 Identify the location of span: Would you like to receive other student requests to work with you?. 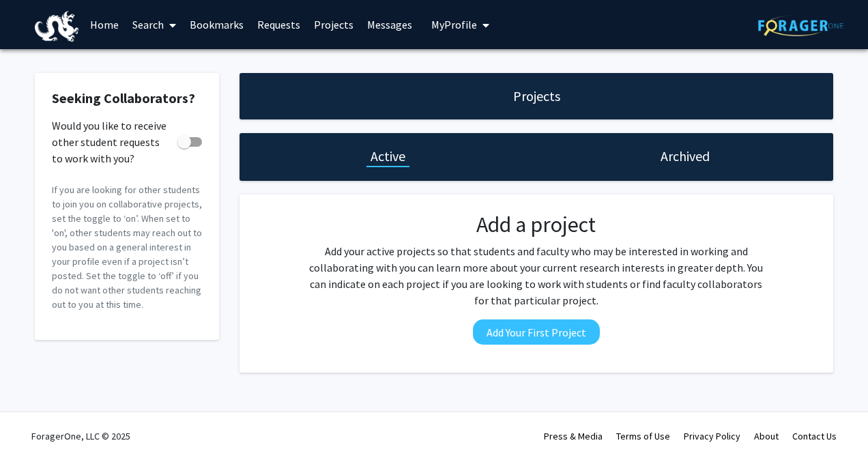
(112, 142).